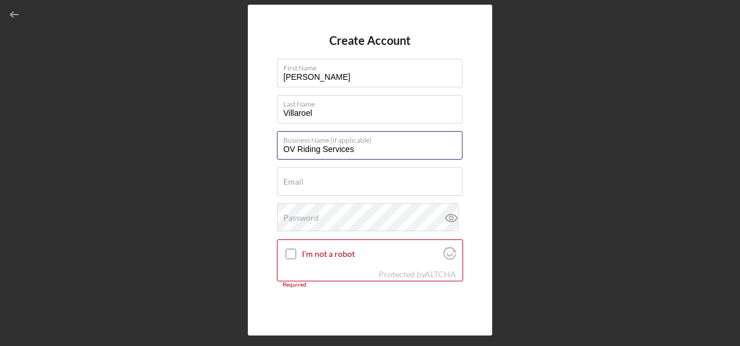 The height and width of the screenshot is (346, 740). What do you see at coordinates (301, 218) in the screenshot?
I see `label: Password` at bounding box center [301, 218].